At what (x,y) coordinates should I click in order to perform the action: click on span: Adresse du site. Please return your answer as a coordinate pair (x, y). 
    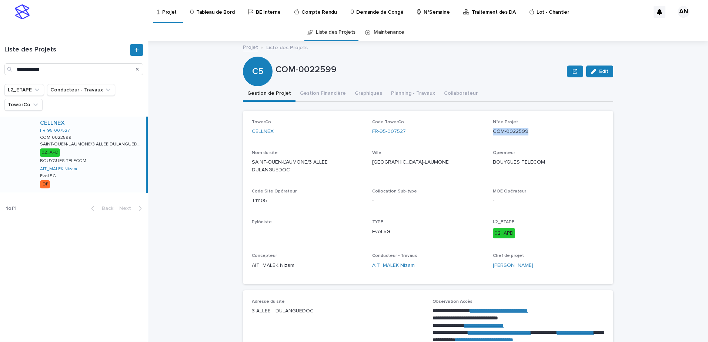
    Looking at the image, I should click on (268, 302).